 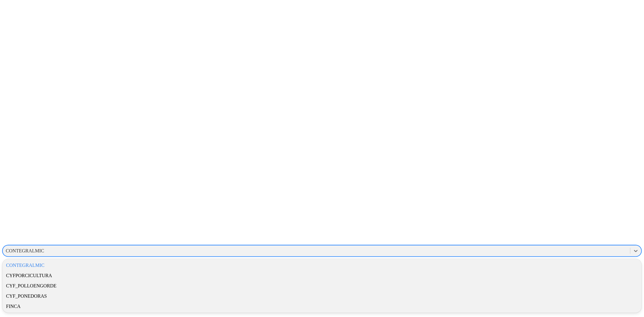 I want to click on div: FINCA, so click(x=322, y=306).